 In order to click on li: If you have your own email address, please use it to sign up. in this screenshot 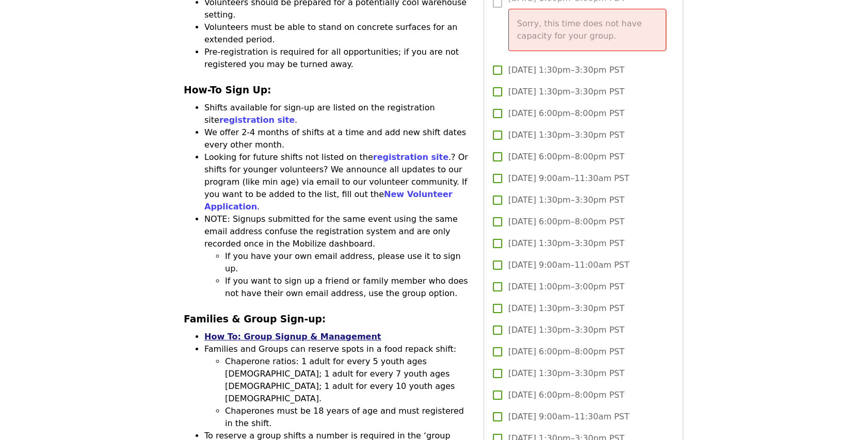, I will do `click(348, 263)`.